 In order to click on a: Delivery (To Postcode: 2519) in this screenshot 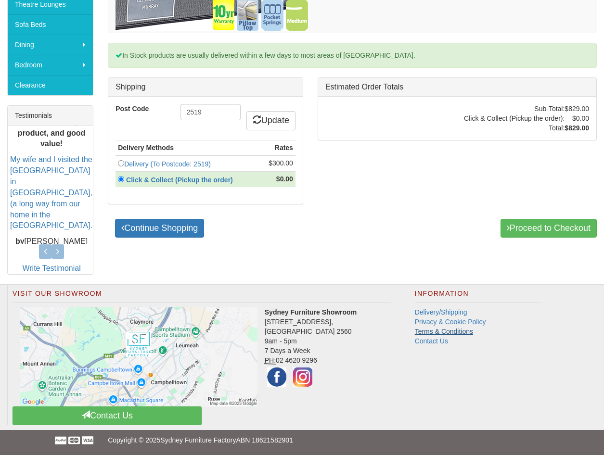, I will do `click(167, 164)`.